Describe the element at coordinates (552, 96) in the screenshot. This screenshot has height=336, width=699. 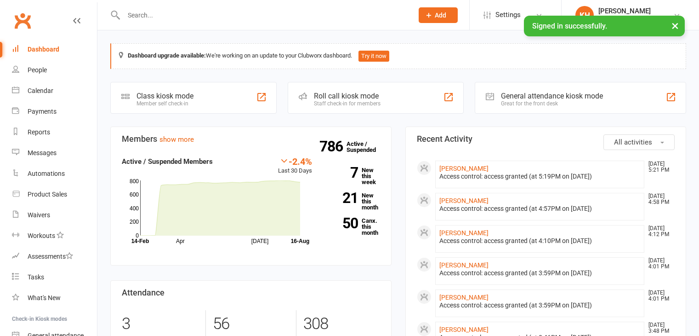
I see `div: General attendance kiosk mode` at that location.